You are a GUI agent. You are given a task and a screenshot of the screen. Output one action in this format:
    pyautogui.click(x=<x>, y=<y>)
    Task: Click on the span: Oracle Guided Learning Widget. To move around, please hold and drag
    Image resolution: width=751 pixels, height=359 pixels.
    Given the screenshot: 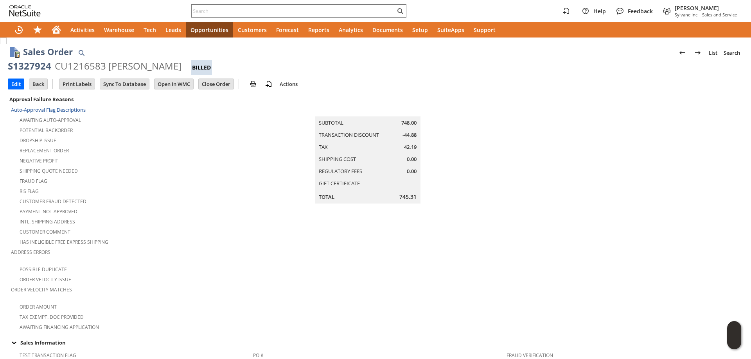 What is the action you would take?
    pyautogui.click(x=734, y=343)
    